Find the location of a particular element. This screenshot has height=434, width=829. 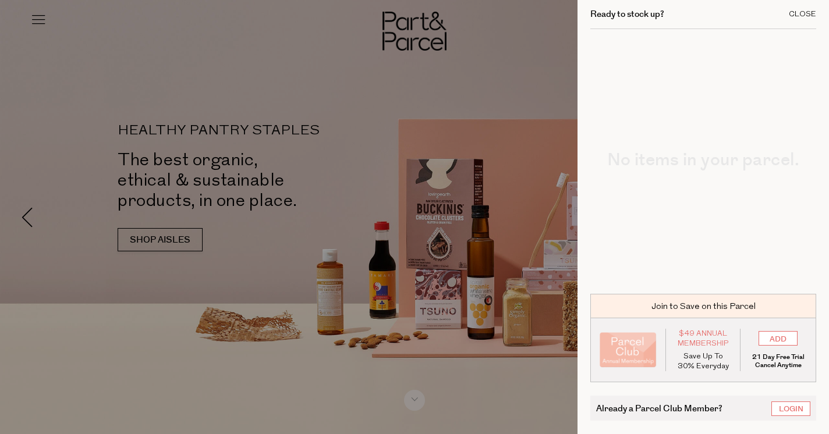

input: ADD is located at coordinates (778, 338).